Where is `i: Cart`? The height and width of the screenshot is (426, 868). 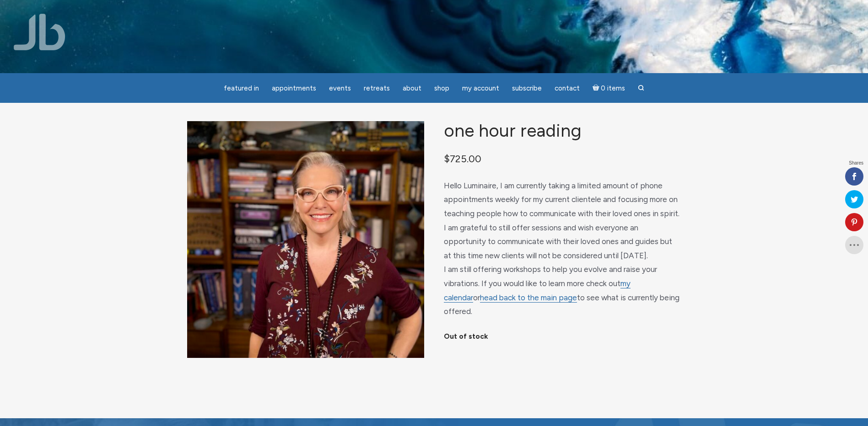 i: Cart is located at coordinates (597, 88).